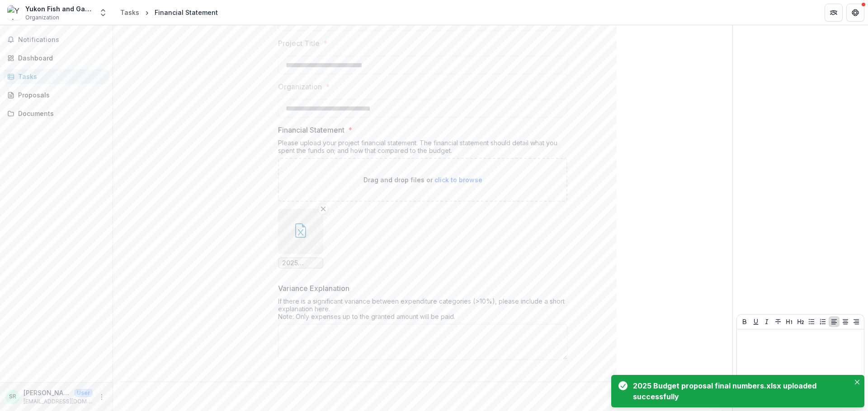 The height and width of the screenshot is (411, 868). What do you see at coordinates (313, 288) in the screenshot?
I see `p: Variance Explanation` at bounding box center [313, 288].